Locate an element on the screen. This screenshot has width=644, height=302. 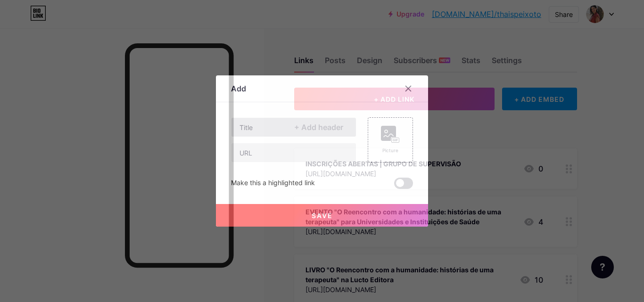
button: Save is located at coordinates (322, 215).